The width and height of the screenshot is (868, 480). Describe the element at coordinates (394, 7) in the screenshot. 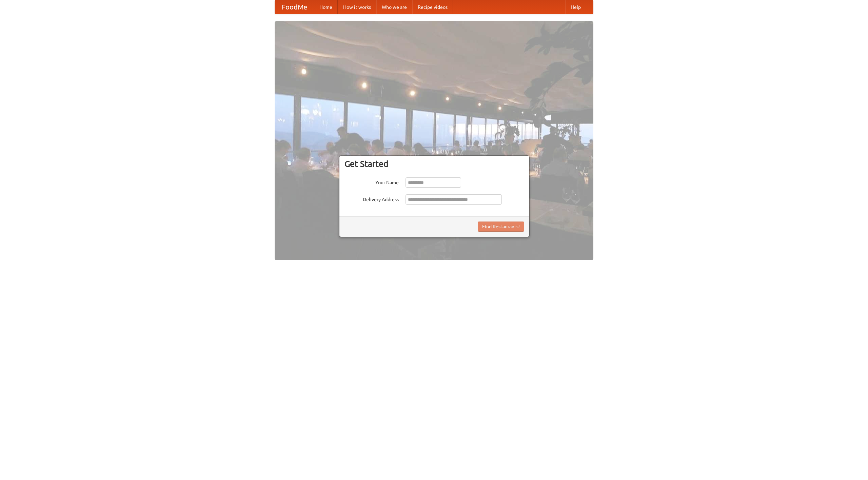

I see `a: Who we are` at that location.